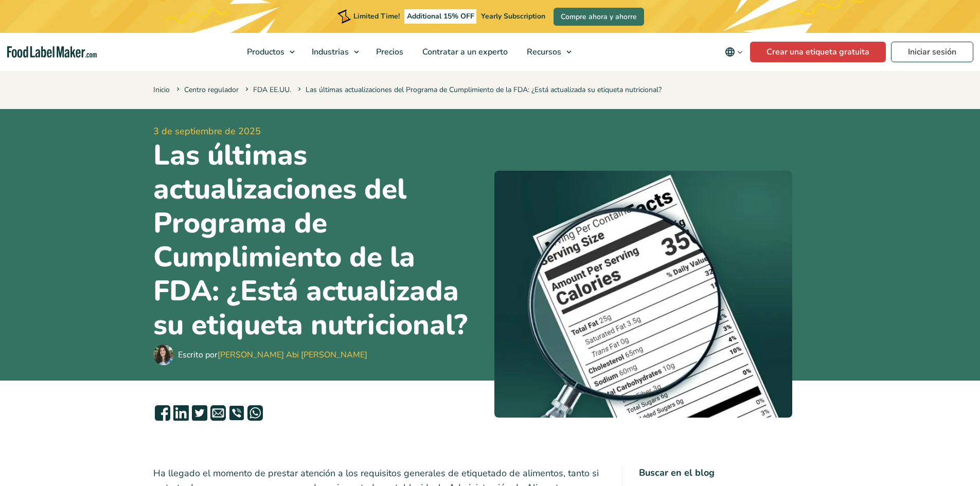 This screenshot has height=486, width=980. What do you see at coordinates (333, 52) in the screenshot?
I see `a: Industrias` at bounding box center [333, 52].